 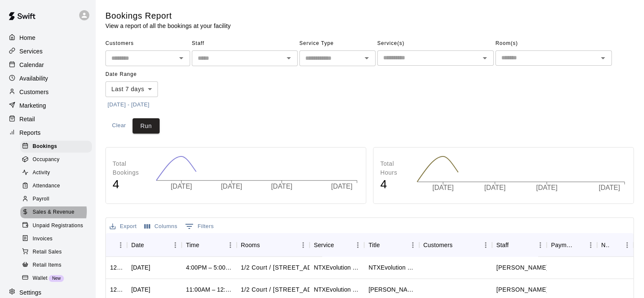 What do you see at coordinates (47, 266) in the screenshot?
I see `span: Retail Items` at bounding box center [47, 266].